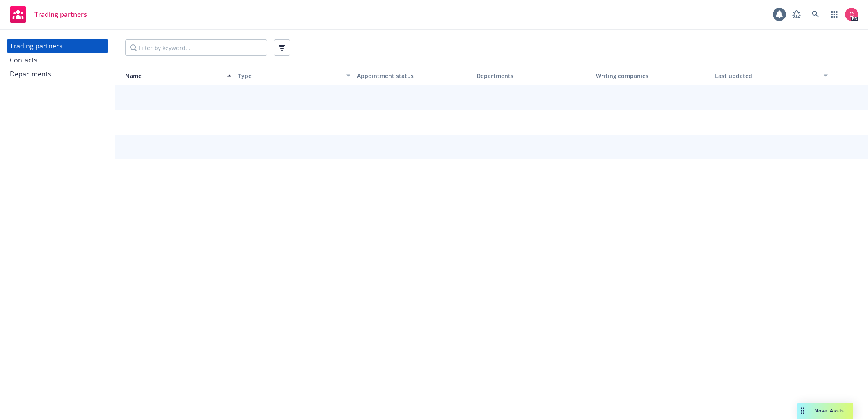 Image resolution: width=868 pixels, height=419 pixels. Describe the element at coordinates (802, 411) in the screenshot. I see `div: Drag to move` at that location.